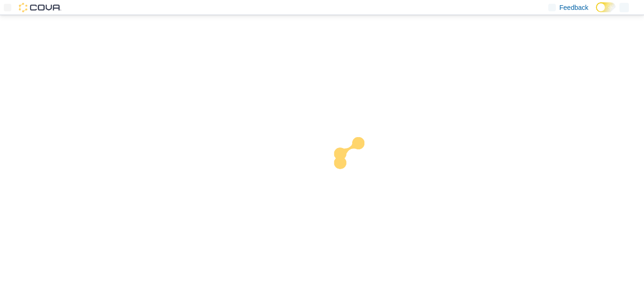 The height and width of the screenshot is (302, 644). I want to click on span: Feedback, so click(574, 8).